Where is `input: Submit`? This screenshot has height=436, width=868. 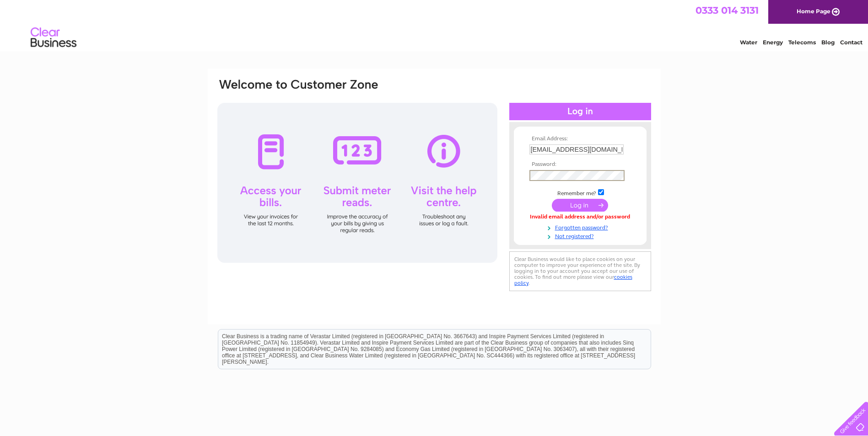 input: Submit is located at coordinates (580, 205).